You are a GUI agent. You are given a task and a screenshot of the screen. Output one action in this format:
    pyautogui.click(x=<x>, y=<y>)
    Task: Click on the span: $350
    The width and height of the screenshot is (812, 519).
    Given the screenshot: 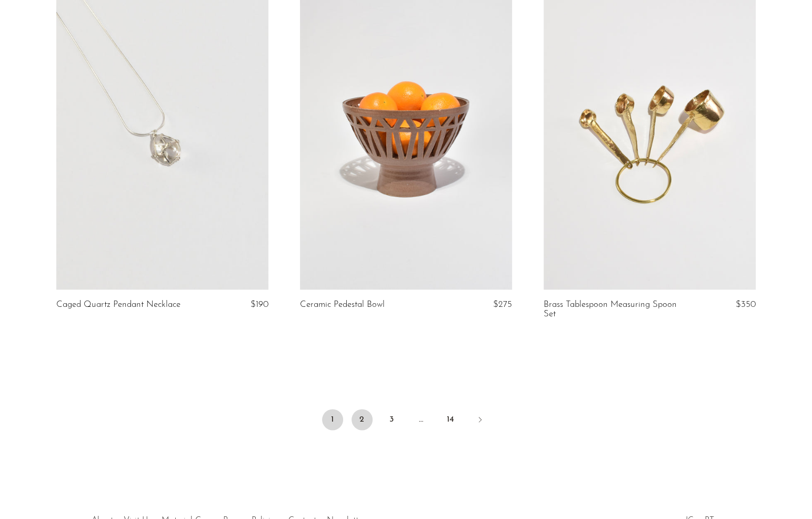 What is the action you would take?
    pyautogui.click(x=746, y=304)
    